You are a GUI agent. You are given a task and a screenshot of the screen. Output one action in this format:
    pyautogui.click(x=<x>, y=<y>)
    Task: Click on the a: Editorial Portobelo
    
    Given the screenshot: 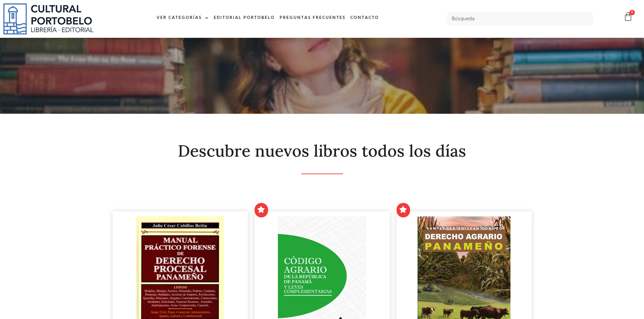 What is the action you would take?
    pyautogui.click(x=244, y=18)
    